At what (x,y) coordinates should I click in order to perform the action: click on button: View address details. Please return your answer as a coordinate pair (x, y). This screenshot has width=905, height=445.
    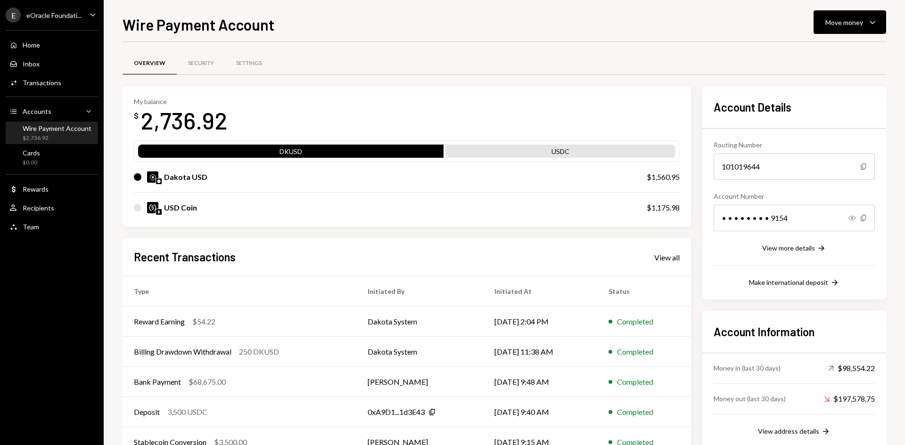
    Looking at the image, I should click on (794, 432).